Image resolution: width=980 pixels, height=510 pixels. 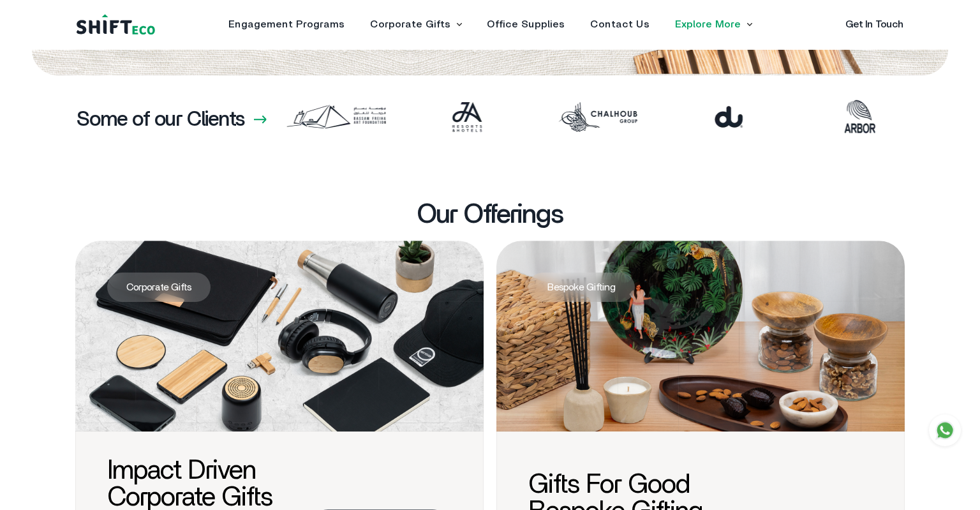 I want to click on a: Explore More, so click(x=708, y=24).